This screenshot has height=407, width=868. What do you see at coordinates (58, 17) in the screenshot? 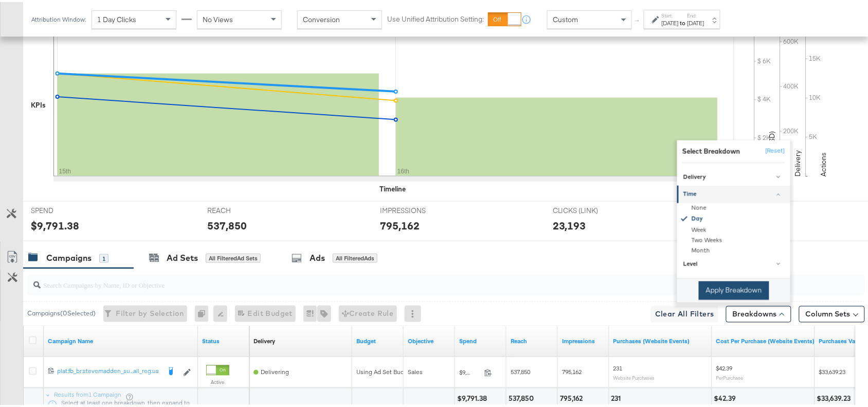
I see `div: Attribution Window:` at bounding box center [58, 17].